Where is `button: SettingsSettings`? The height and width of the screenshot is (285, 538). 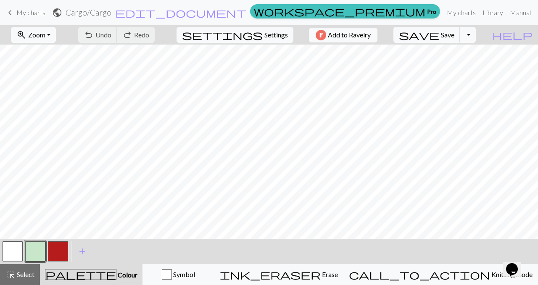
button: SettingsSettings is located at coordinates (235, 35).